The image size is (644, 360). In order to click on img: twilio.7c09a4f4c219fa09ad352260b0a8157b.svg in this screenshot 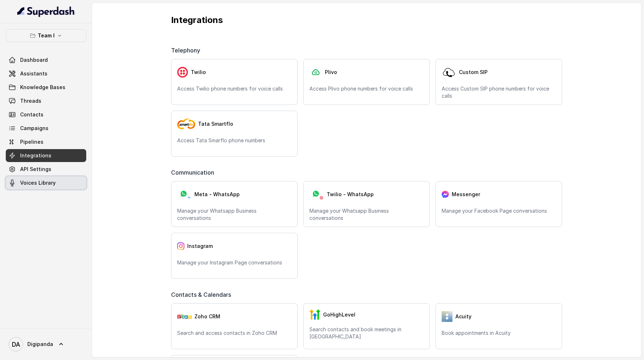, I will do `click(182, 72)`.